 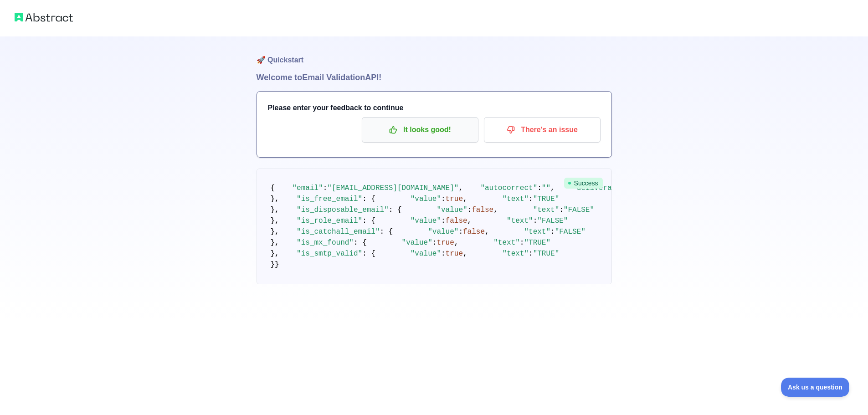 I want to click on h1: Welcome to Email Validation API!, so click(x=434, y=77).